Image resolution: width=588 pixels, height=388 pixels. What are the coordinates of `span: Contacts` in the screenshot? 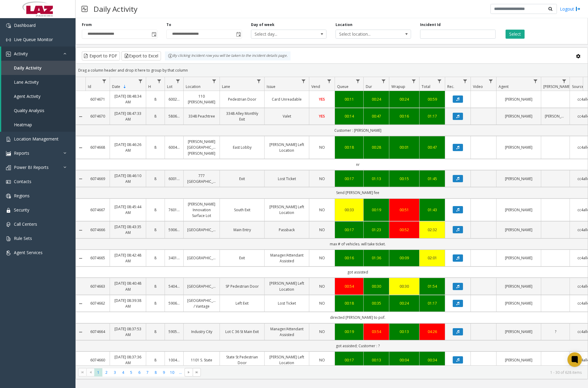 It's located at (23, 182).